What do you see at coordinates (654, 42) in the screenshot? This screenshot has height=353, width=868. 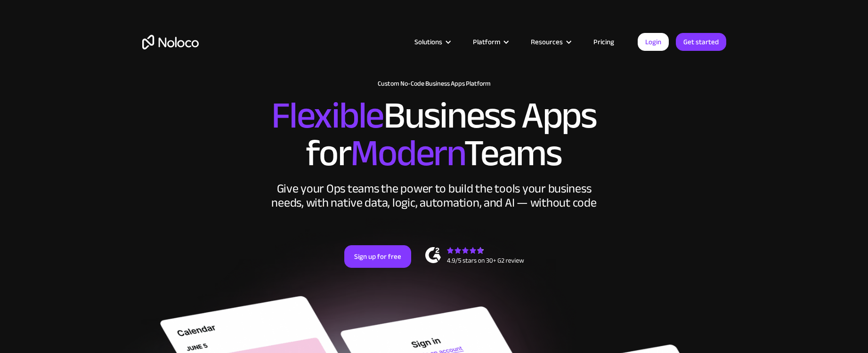 I see `a: Login` at bounding box center [654, 42].